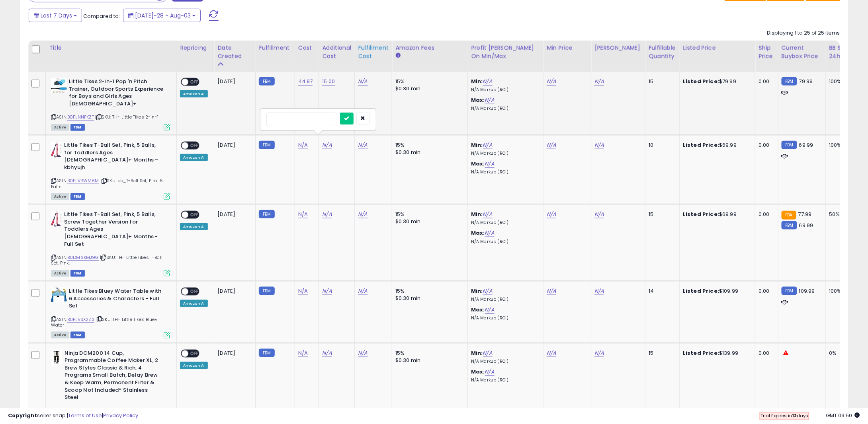 Image resolution: width=868 pixels, height=424 pixels. Describe the element at coordinates (107, 184) in the screenshot. I see `span: | SKU: bb_T-Ball Set, Pink, 5 Balls` at that location.